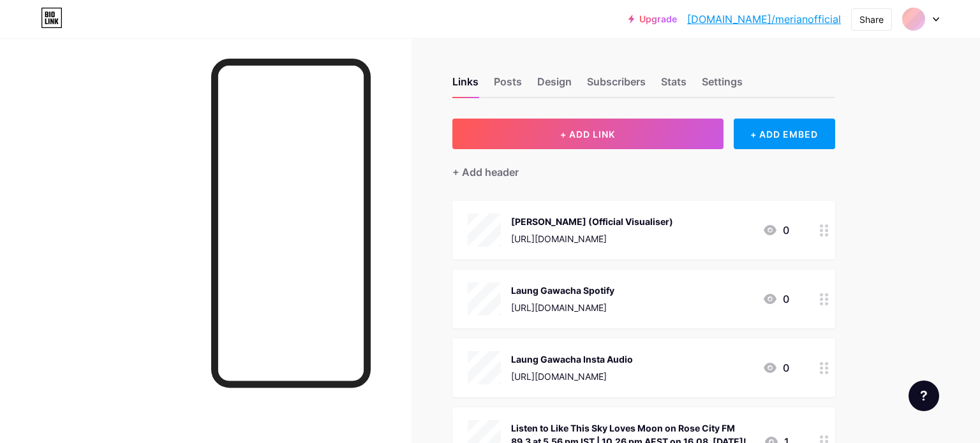 Image resolution: width=980 pixels, height=443 pixels. Describe the element at coordinates (871, 19) in the screenshot. I see `div: Share` at that location.